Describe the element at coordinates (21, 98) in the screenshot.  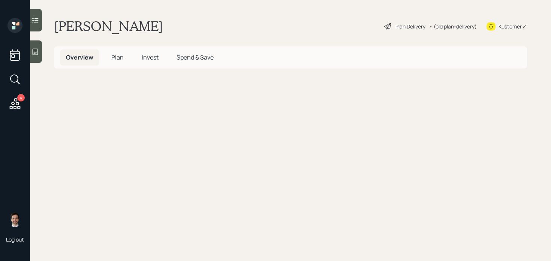
I see `div: 4` at that location.